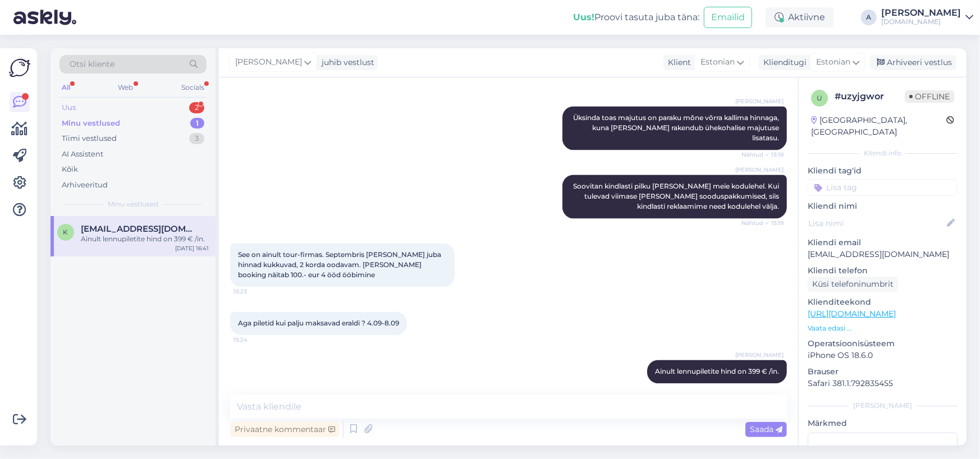  I want to click on div: Arhiveeri vestlus, so click(913, 62).